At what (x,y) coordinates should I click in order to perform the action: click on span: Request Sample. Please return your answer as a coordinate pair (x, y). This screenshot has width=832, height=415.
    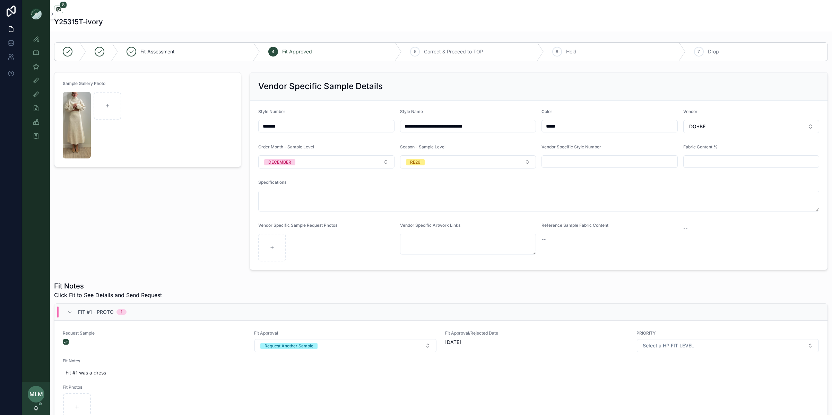
    Looking at the image, I should click on (154, 333).